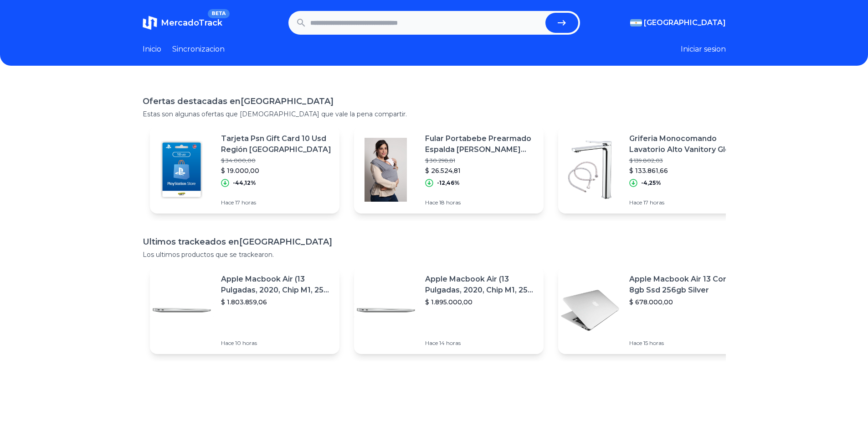 This screenshot has height=428, width=868. I want to click on p: -12,46%, so click(448, 183).